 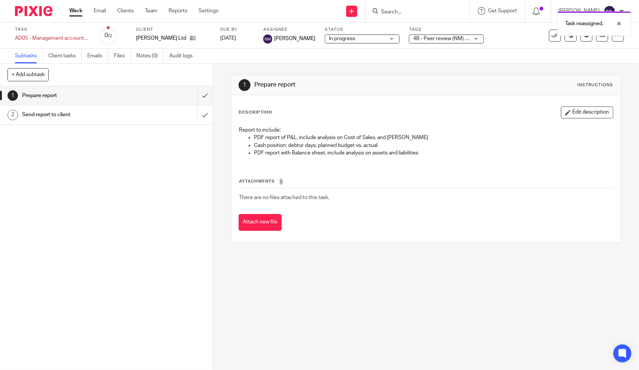 I want to click on button: + Add subtask, so click(x=28, y=75).